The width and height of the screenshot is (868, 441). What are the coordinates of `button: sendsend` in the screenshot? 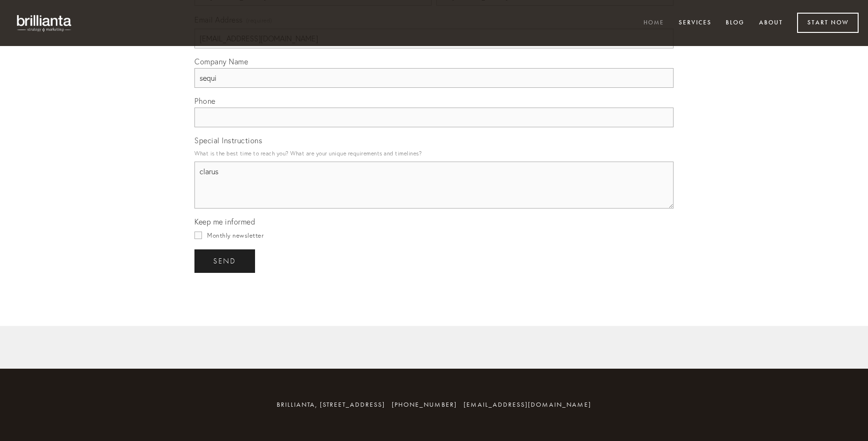 It's located at (224, 261).